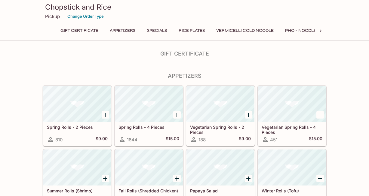 The width and height of the screenshot is (369, 196). Describe the element at coordinates (157, 31) in the screenshot. I see `button: Specials` at that location.